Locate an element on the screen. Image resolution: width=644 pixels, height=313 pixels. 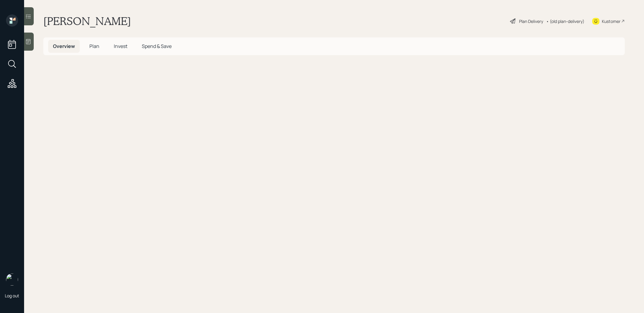
div: Log out is located at coordinates (12, 295).